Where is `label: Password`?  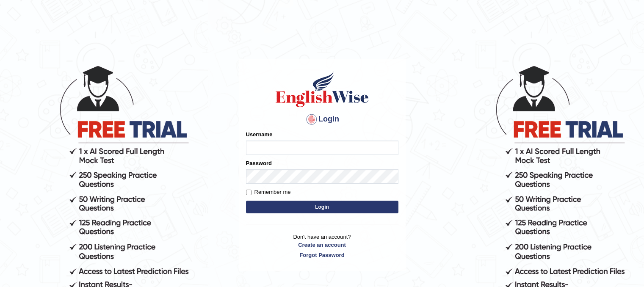
label: Password is located at coordinates (259, 163).